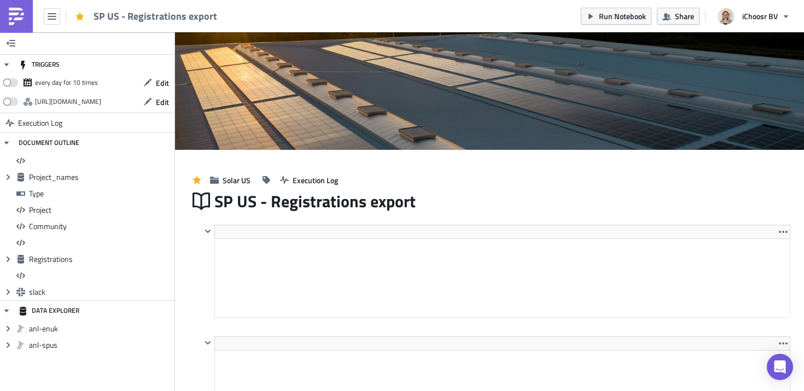 The width and height of the screenshot is (804, 391). What do you see at coordinates (100, 194) in the screenshot?
I see `span: Type` at bounding box center [100, 194].